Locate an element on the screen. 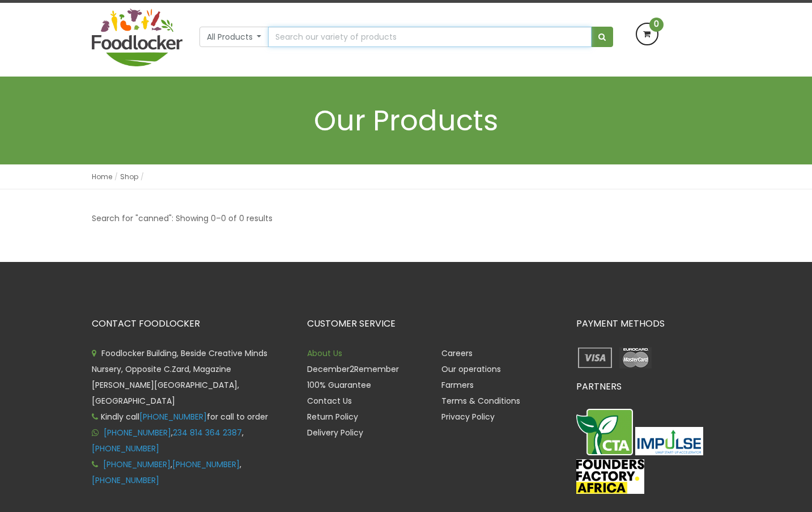 The image size is (812, 512). p: Search for "canned": Showing 0–0 of 0 results is located at coordinates (182, 218).